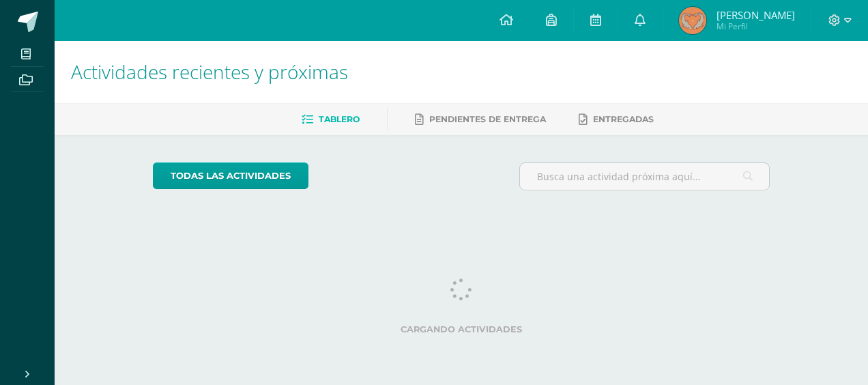  I want to click on img: 0cdfb8cd9baa59f58436e858b061d315.png, so click(693, 21).